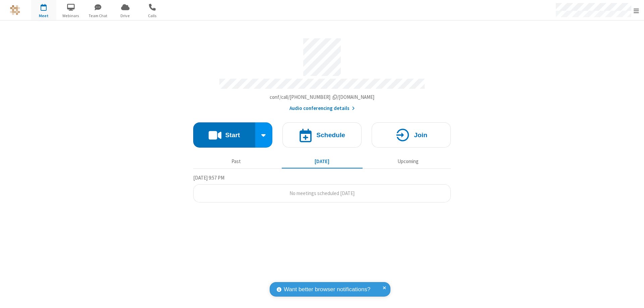 The height and width of the screenshot is (308, 644). Describe the element at coordinates (421, 135) in the screenshot. I see `h4: Join` at that location.